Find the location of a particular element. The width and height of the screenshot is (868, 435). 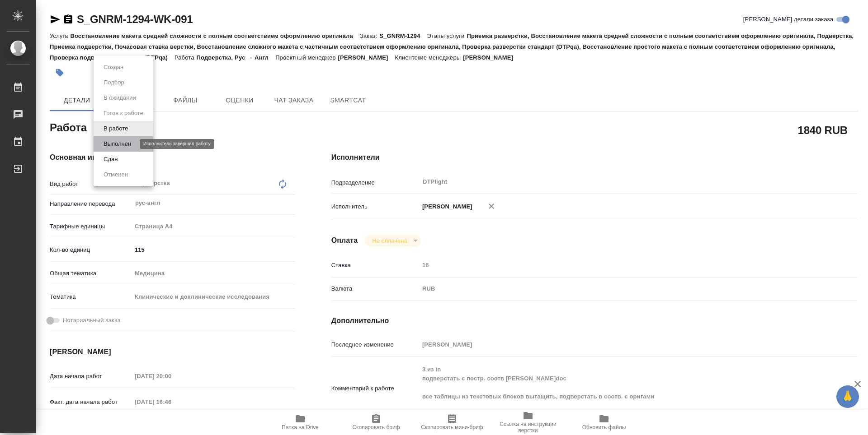

button: В ожидании is located at coordinates (120, 98).